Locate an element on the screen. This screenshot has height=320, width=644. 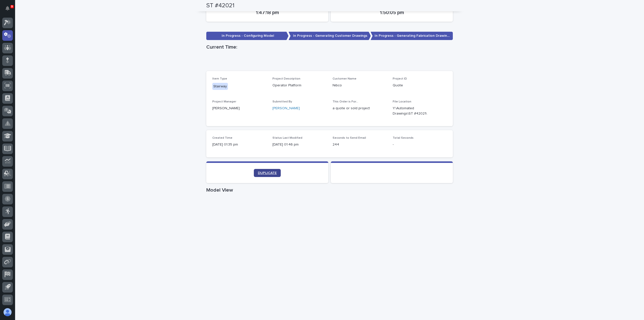
span: Created Time is located at coordinates (222, 138).